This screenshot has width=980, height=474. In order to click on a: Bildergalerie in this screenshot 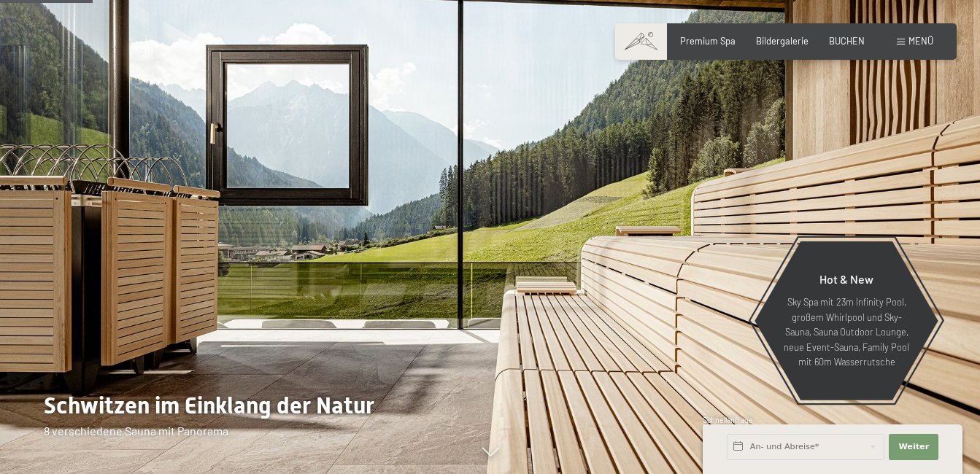, I will do `click(782, 41)`.